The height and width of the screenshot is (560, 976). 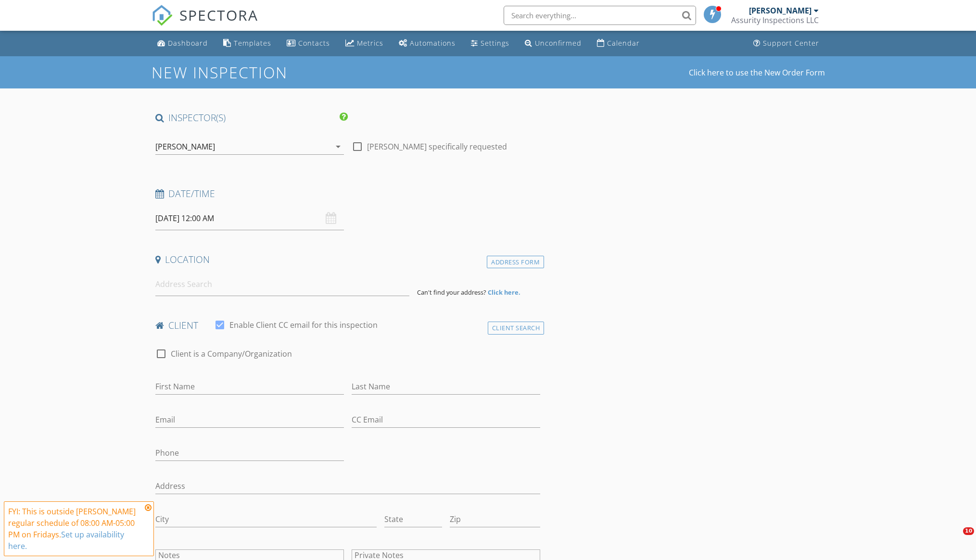 What do you see at coordinates (618, 44) in the screenshot?
I see `a: Calendar` at bounding box center [618, 44].